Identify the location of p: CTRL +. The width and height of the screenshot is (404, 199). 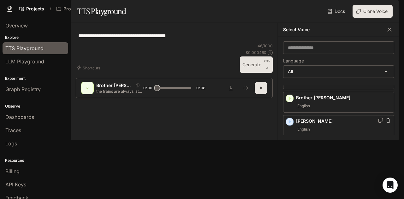
(267, 63).